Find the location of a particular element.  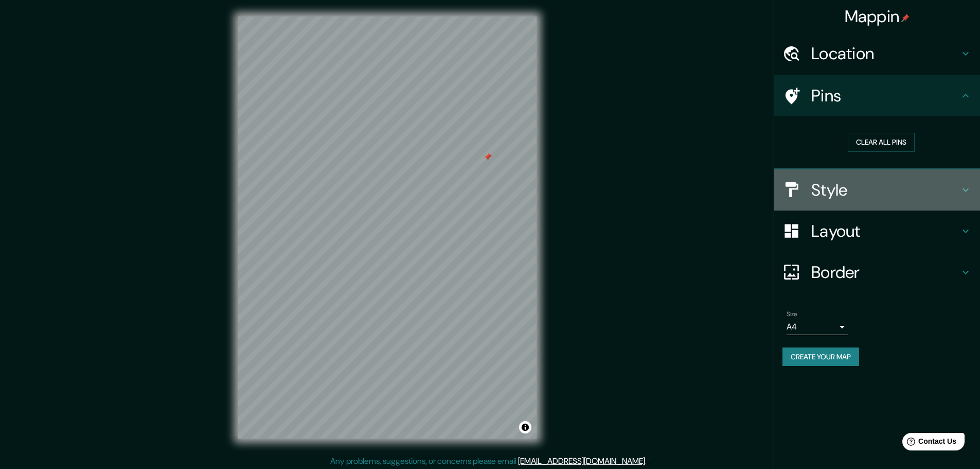

p: Any problems, suggestions, or concerns please email . is located at coordinates (488, 461).